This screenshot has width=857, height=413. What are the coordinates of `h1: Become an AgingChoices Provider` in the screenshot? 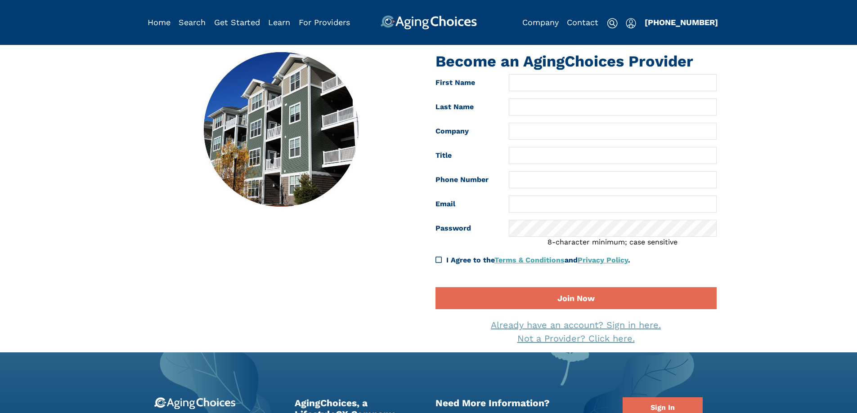 It's located at (576, 61).